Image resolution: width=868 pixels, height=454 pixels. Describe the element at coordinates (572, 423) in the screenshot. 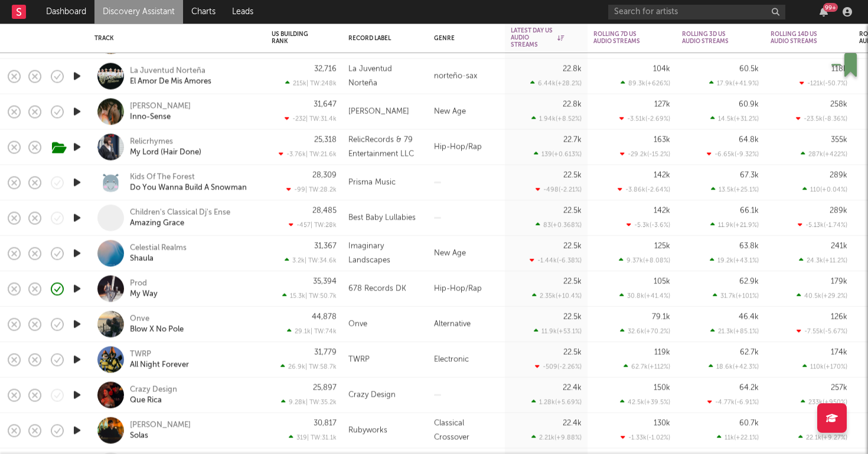

I see `div: 22.4k` at that location.